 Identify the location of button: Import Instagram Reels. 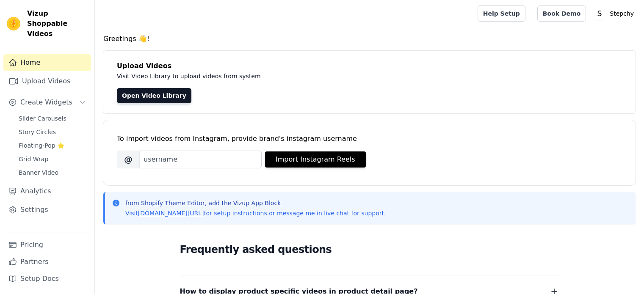
(315, 160).